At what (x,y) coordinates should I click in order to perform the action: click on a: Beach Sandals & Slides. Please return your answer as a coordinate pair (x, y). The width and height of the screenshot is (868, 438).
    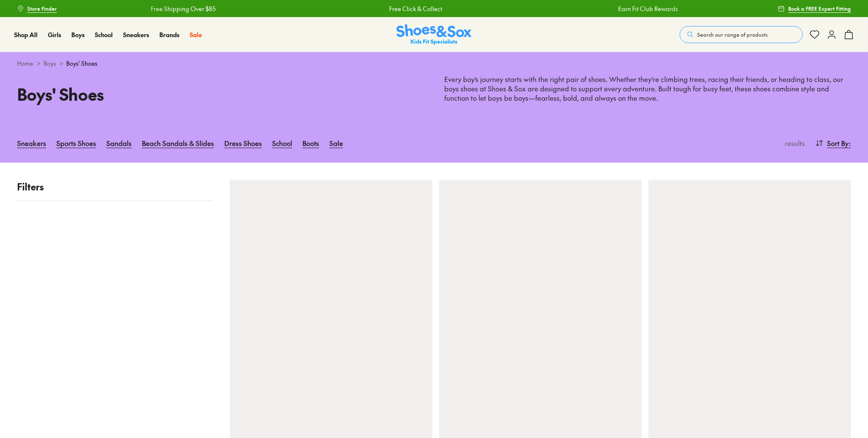
    Looking at the image, I should click on (178, 143).